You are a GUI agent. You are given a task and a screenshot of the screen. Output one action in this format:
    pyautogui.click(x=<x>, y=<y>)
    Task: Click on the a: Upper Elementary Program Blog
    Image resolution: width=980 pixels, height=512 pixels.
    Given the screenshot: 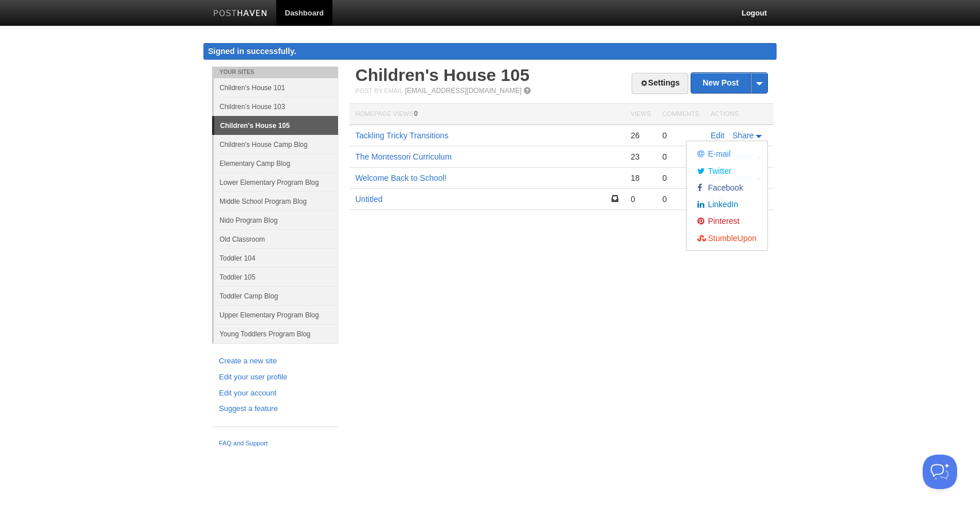 What is the action you would take?
    pyautogui.click(x=276, y=314)
    